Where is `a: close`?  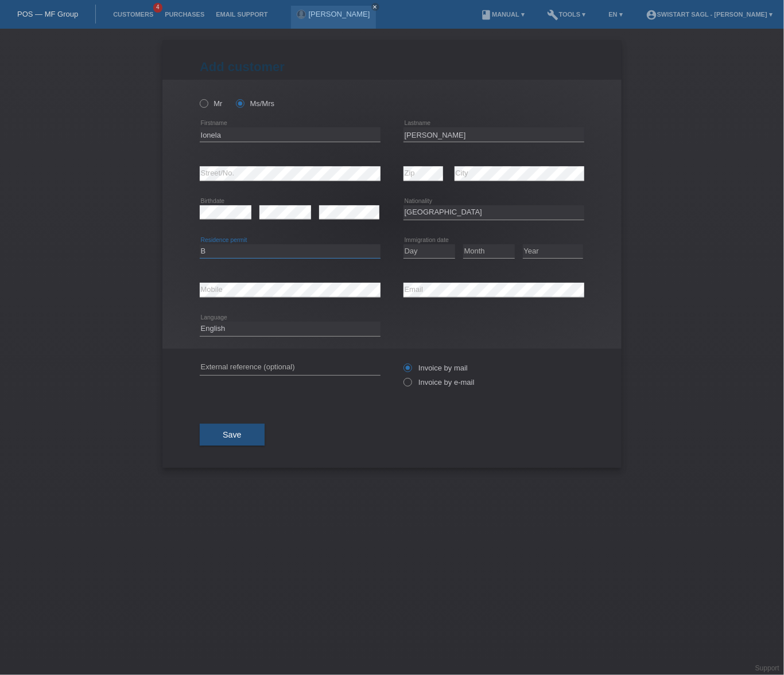
a: close is located at coordinates (375, 7).